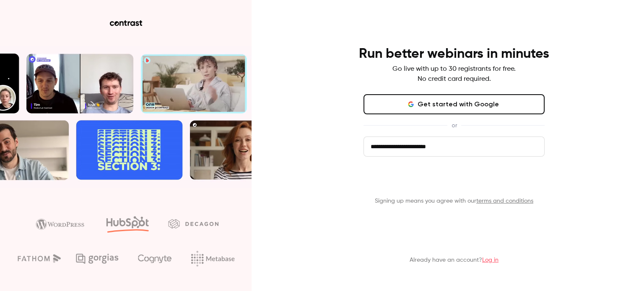  I want to click on button: Get started, so click(454, 180).